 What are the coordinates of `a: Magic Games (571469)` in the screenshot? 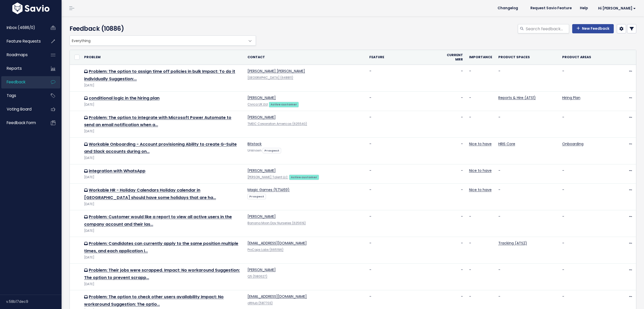 It's located at (269, 190).